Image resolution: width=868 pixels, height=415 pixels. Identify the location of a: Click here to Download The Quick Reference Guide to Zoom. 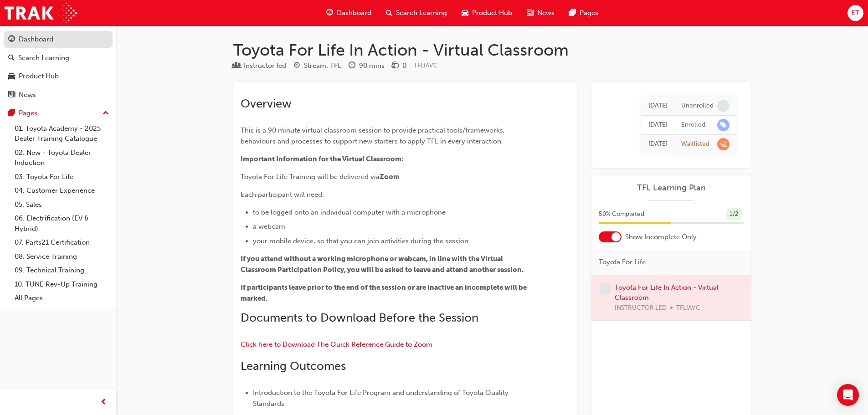
(336, 344).